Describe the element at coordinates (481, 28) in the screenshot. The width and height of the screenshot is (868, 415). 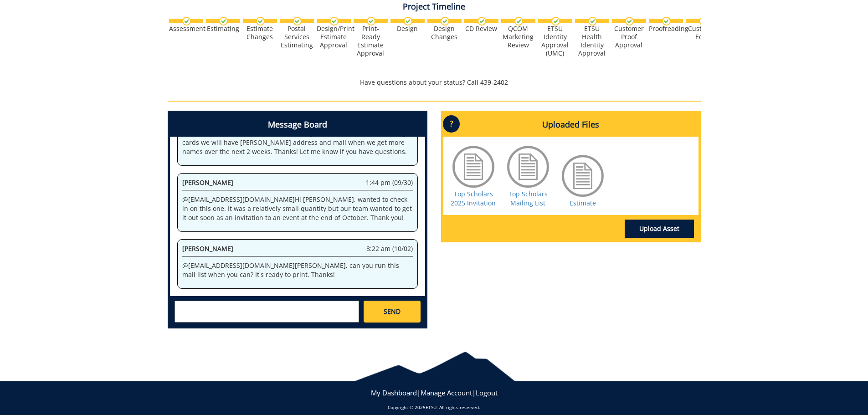
I see `div: CD Review` at that location.